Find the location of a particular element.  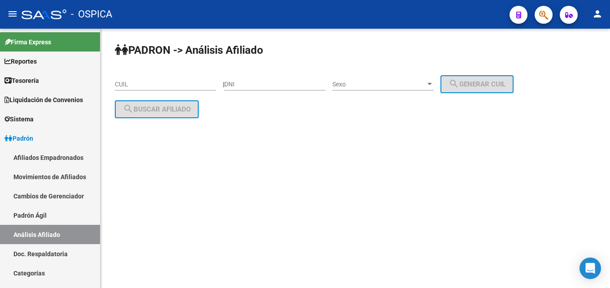

span: Generar CUIL is located at coordinates (476, 84).